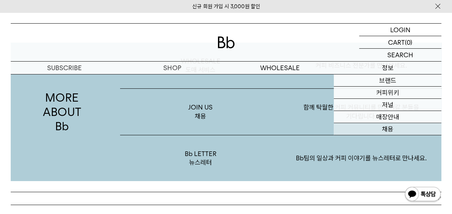  I want to click on a: SHOP, so click(172, 68).